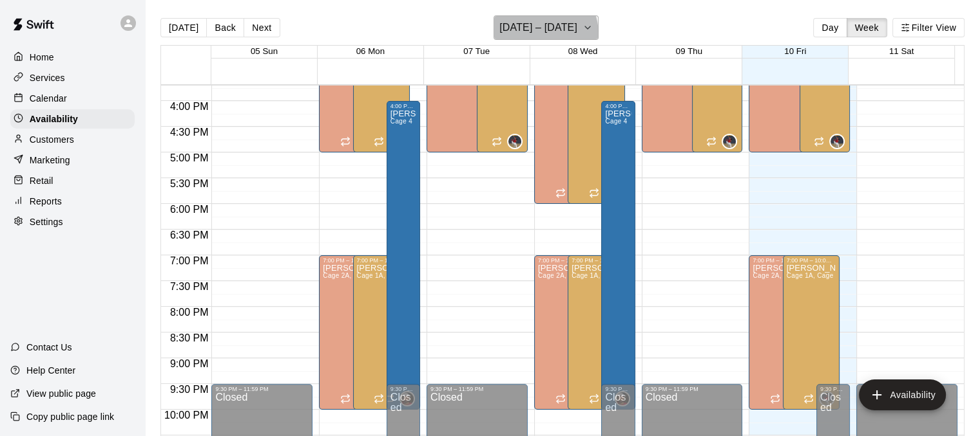  Describe the element at coordinates (189, 312) in the screenshot. I see `span: 8:00 PM` at that location.